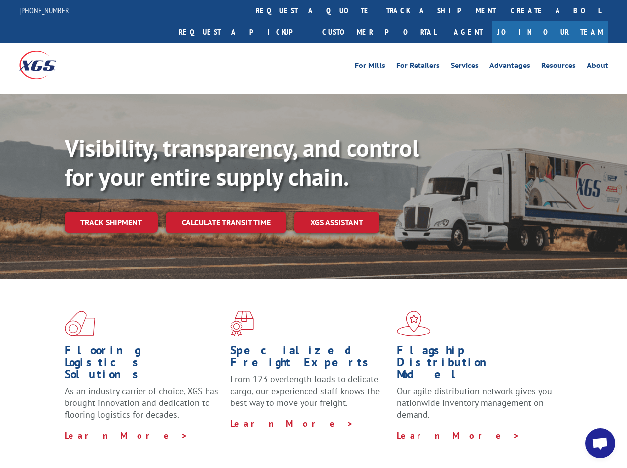 The image size is (627, 468). I want to click on a: Track shipment, so click(111, 222).